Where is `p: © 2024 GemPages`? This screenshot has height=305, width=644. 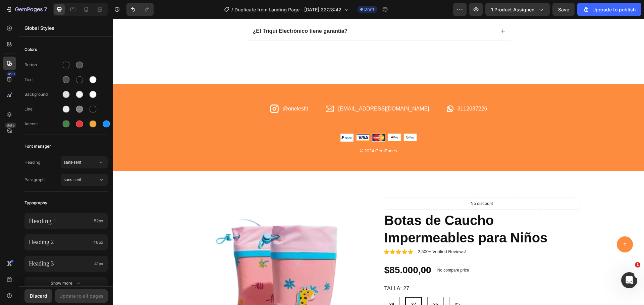
p: © 2024 GemPages is located at coordinates (265, 132).